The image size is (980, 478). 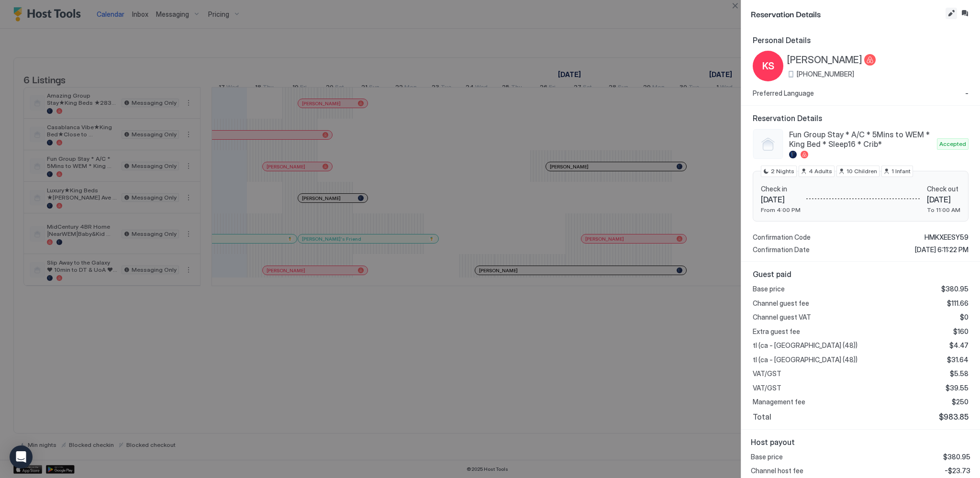 I want to click on span: -$23.73, so click(x=957, y=471).